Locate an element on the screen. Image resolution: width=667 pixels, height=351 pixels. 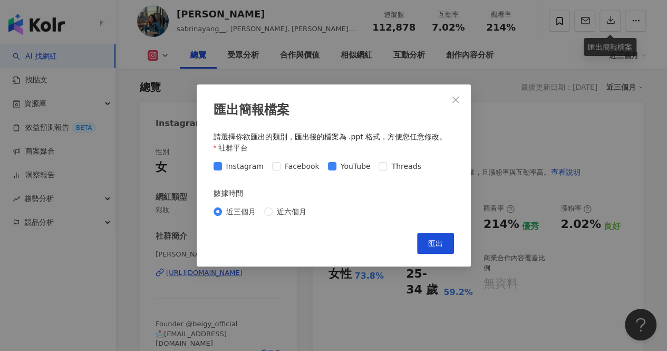
span: Facebook is located at coordinates (302, 166).